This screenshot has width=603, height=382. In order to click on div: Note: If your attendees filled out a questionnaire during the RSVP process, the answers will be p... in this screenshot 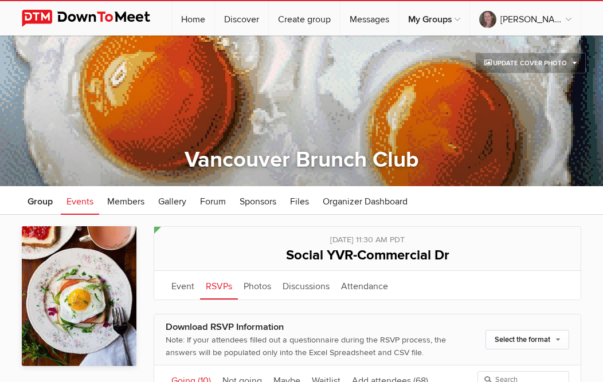, I will do `click(307, 346)`.